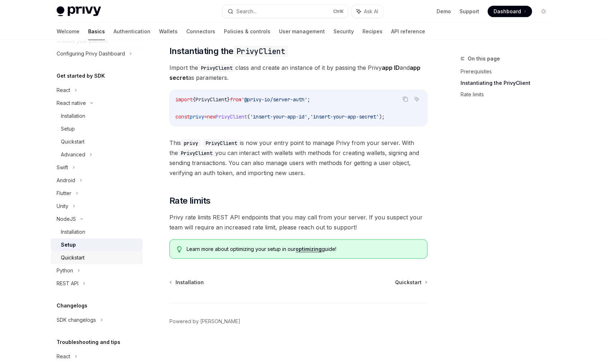 The image size is (606, 364). What do you see at coordinates (246, 11) in the screenshot?
I see `div: Search...` at bounding box center [246, 11].